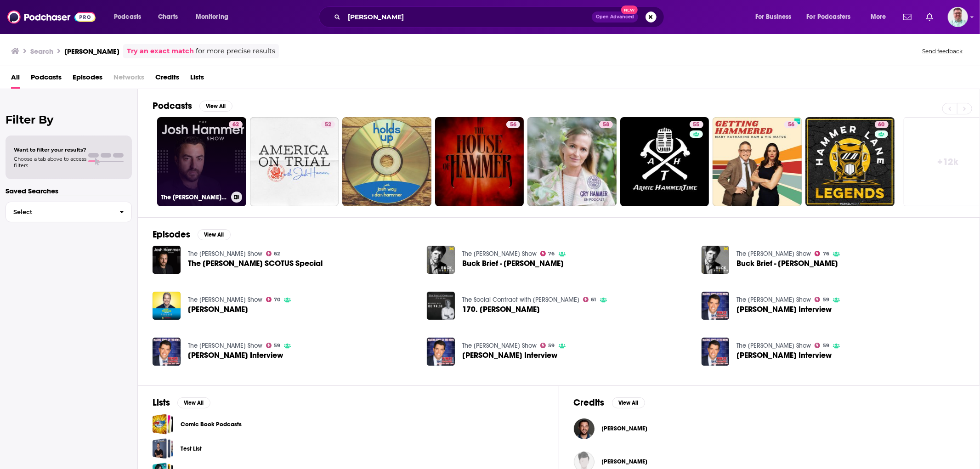  I want to click on span: for more precise results, so click(235, 51).